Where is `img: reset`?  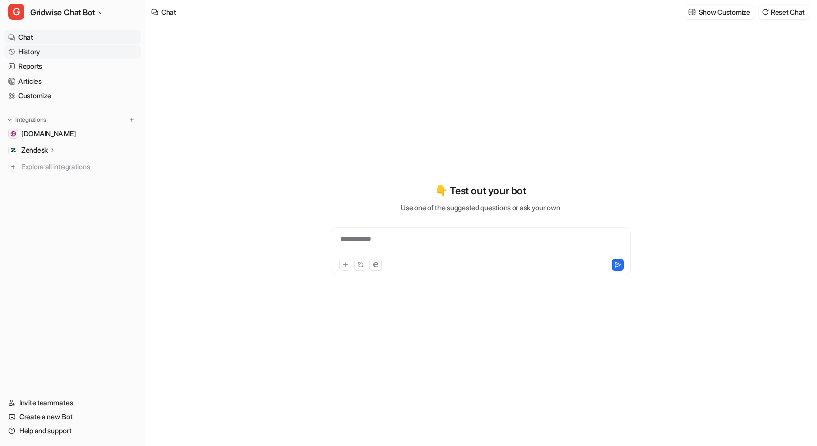
img: reset is located at coordinates (765, 12).